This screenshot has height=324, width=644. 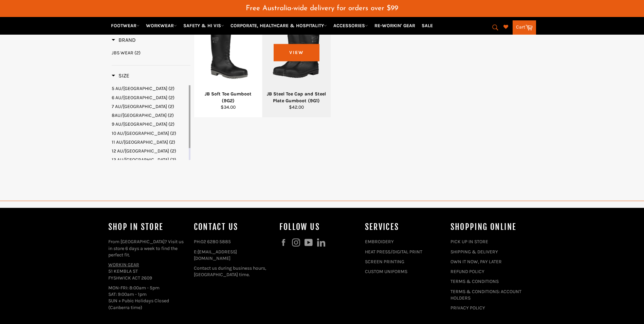 I want to click on a: 7 AU/UK, so click(x=150, y=106).